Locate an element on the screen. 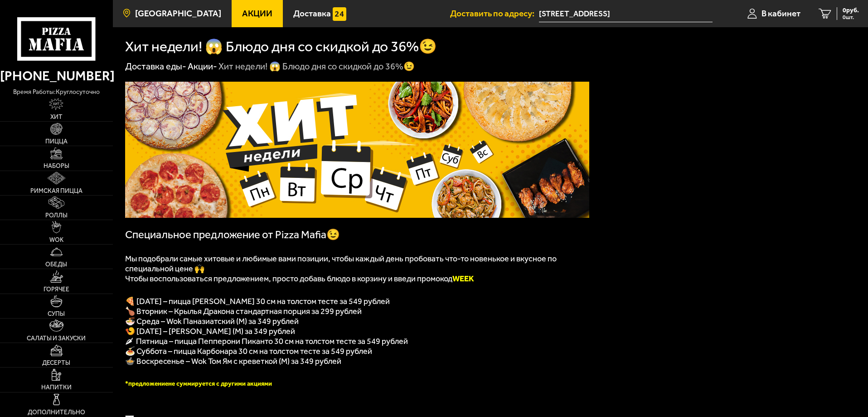 The height and width of the screenshot is (417, 868). input: Ваш адрес доставки is located at coordinates (626, 14).